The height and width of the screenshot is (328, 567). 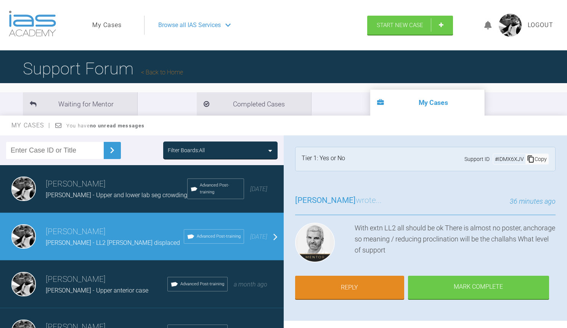 What do you see at coordinates (186, 150) in the screenshot?
I see `div: Filter Boards: All` at bounding box center [186, 150].